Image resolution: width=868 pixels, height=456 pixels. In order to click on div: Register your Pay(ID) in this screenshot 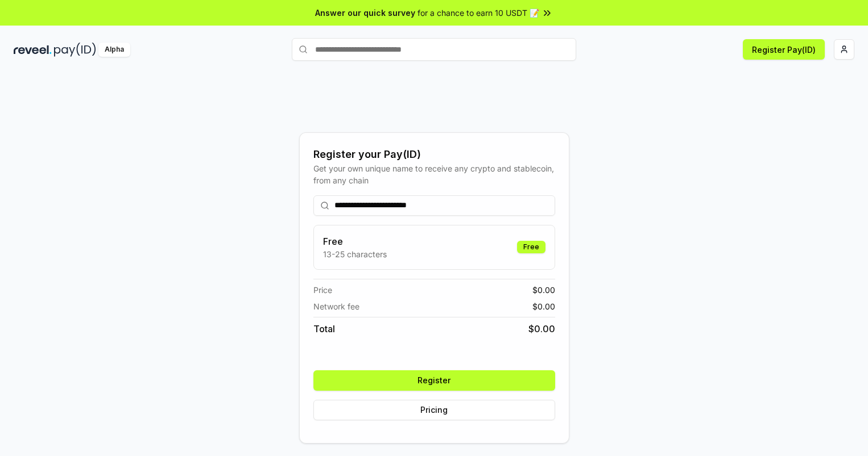, I will do `click(434, 154)`.